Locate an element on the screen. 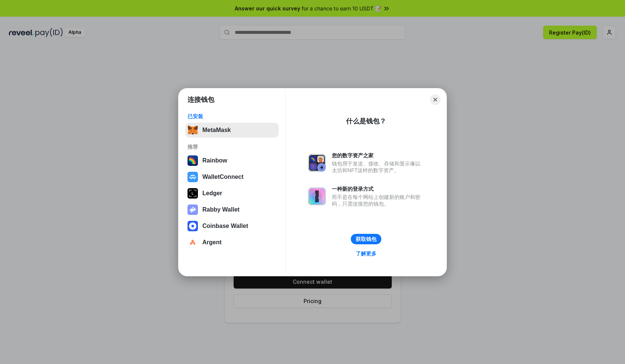 The height and width of the screenshot is (364, 625). div: Rabby Wallet is located at coordinates (221, 210).